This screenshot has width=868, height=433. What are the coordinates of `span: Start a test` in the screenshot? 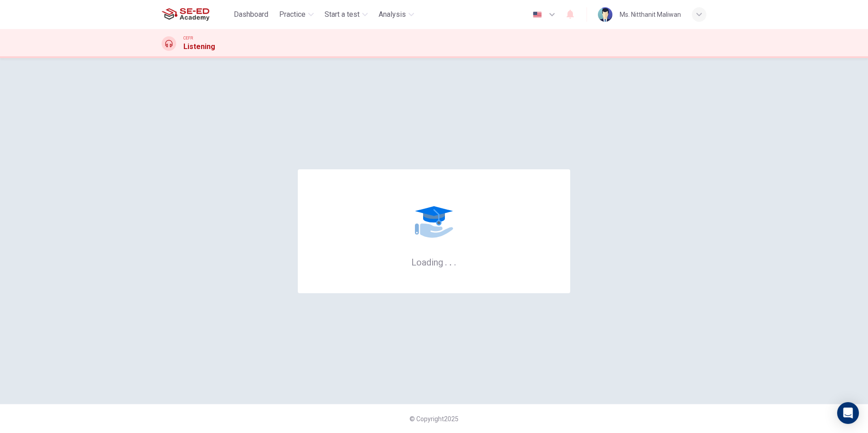 It's located at (342, 15).